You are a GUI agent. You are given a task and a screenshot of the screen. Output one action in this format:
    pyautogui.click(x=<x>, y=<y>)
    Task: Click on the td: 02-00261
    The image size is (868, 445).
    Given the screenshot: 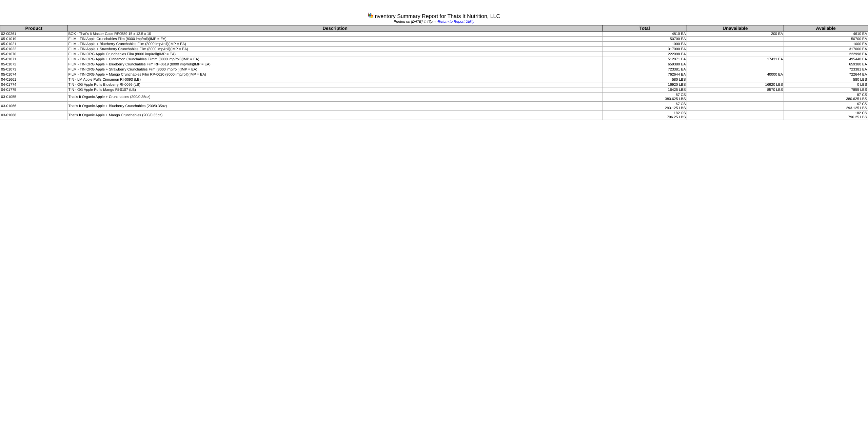 What is the action you would take?
    pyautogui.click(x=34, y=34)
    